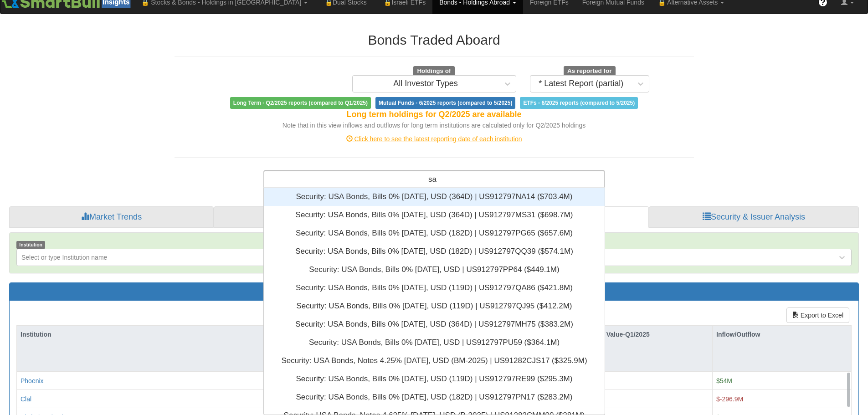 The width and height of the screenshot is (868, 415). Describe the element at coordinates (445, 104) in the screenshot. I see `span: Mutual Funds - 6/2025 reports (compared to 5/2025)` at that location.